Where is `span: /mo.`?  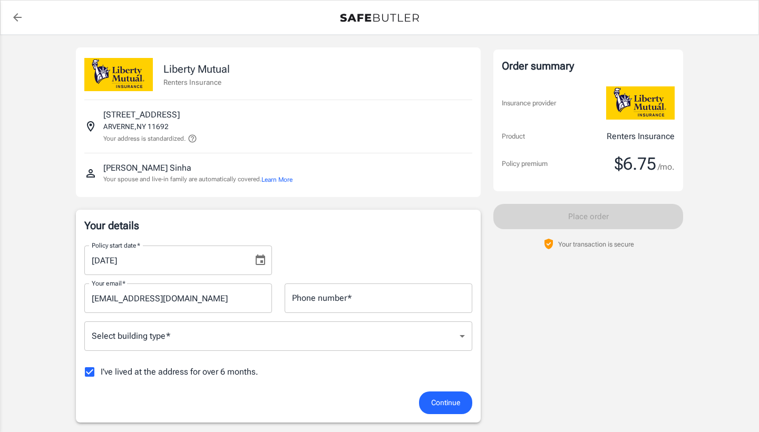
span: /mo. is located at coordinates (667, 167).